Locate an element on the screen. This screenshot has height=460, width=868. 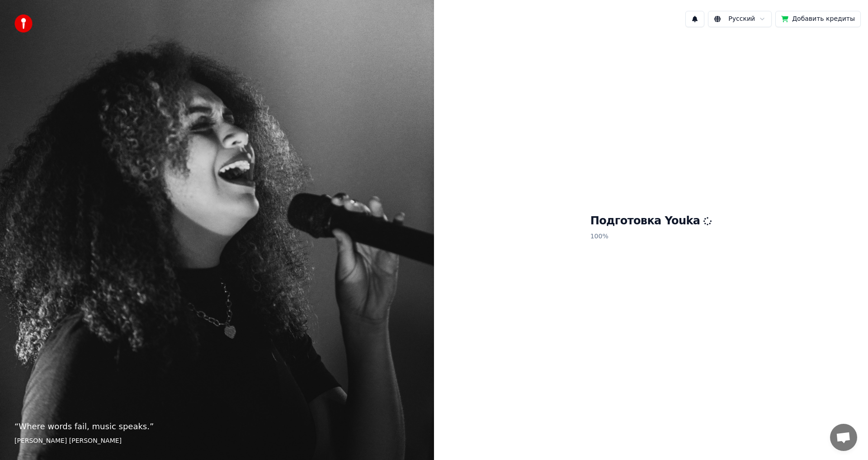
div: Открытый чат is located at coordinates (843, 437).